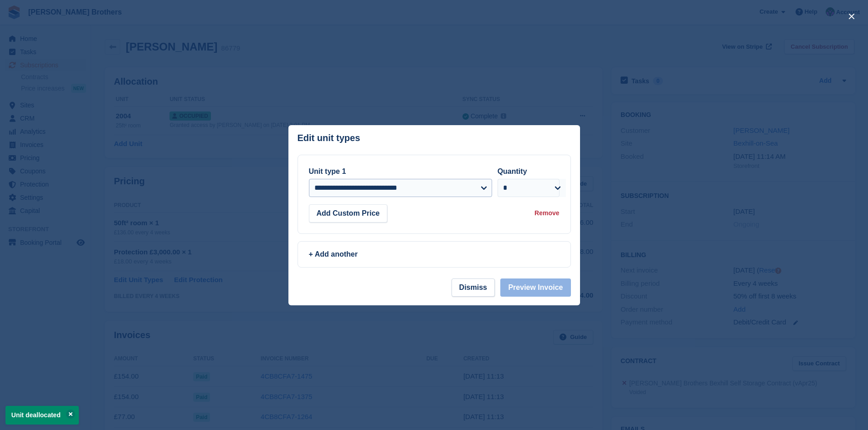  Describe the element at coordinates (473, 288) in the screenshot. I see `button: Dismiss` at that location.